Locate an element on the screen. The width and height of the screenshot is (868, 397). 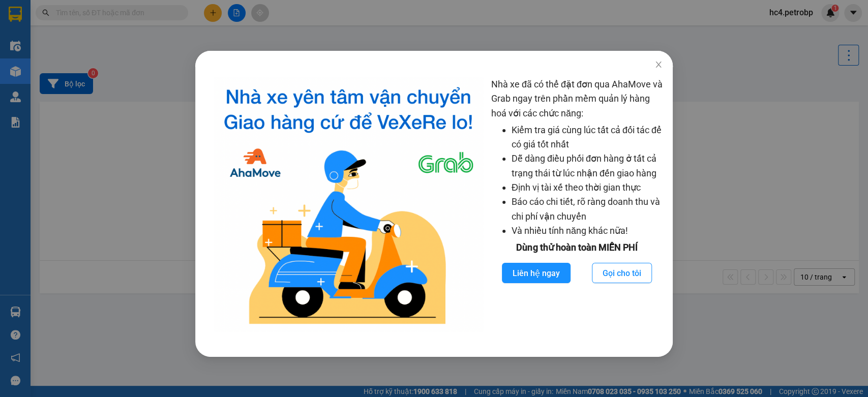
img: logo is located at coordinates (348, 204).